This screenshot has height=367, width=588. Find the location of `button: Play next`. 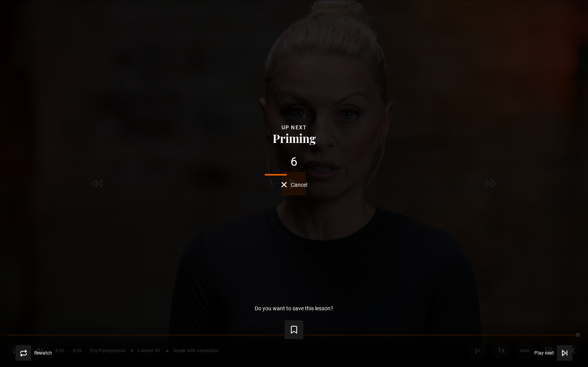

button: Play next is located at coordinates (553, 353).